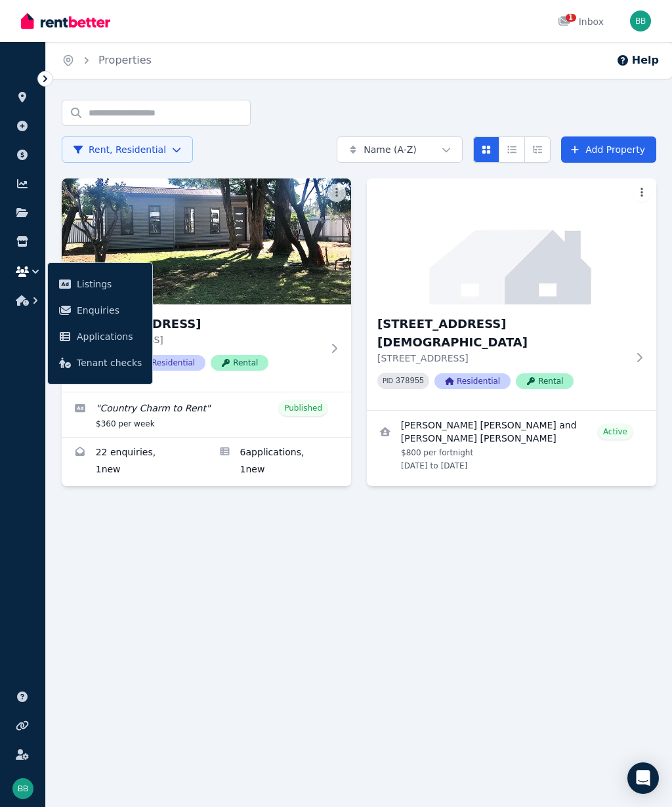  What do you see at coordinates (390, 149) in the screenshot?
I see `span: Name (A-Z)` at bounding box center [390, 149].